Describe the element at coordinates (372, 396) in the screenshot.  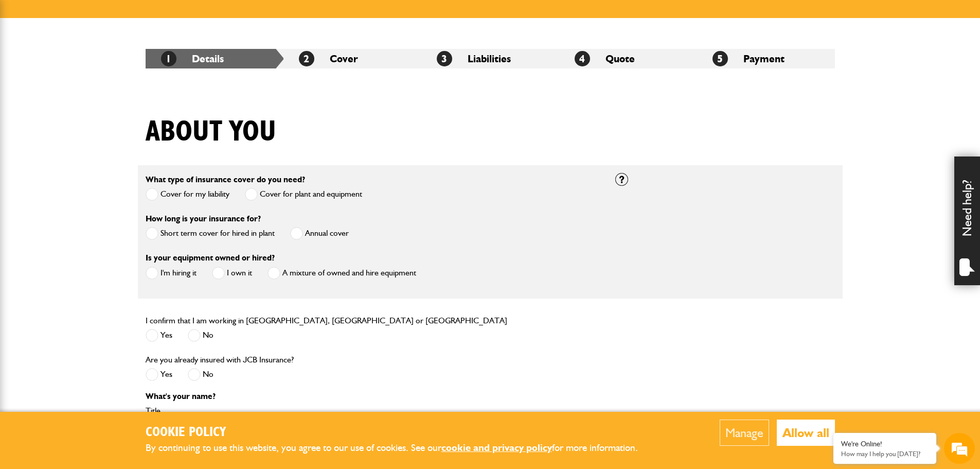
I see `p: What's your name?` at that location.